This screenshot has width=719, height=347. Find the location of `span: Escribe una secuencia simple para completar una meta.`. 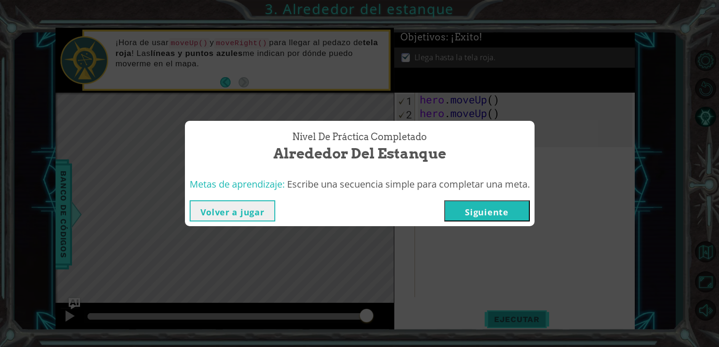

span: Escribe una secuencia simple para completar una meta. is located at coordinates (408, 184).